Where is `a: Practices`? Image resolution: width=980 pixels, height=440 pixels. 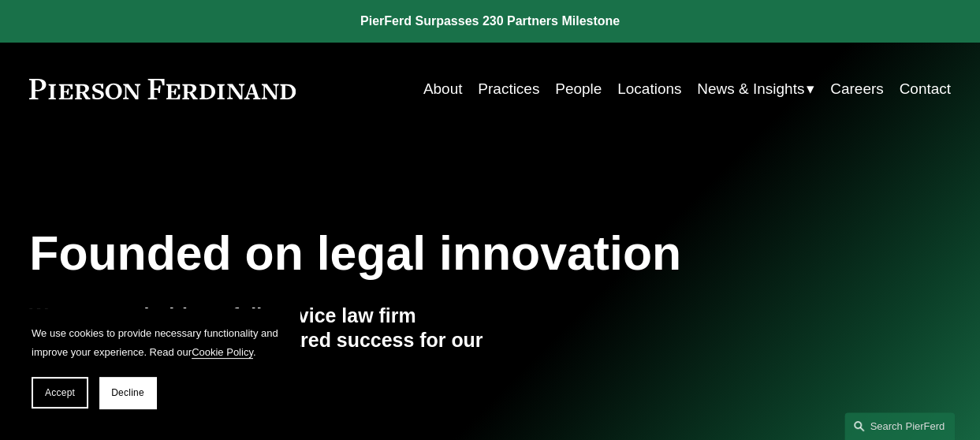
a: Practices is located at coordinates (509, 89).